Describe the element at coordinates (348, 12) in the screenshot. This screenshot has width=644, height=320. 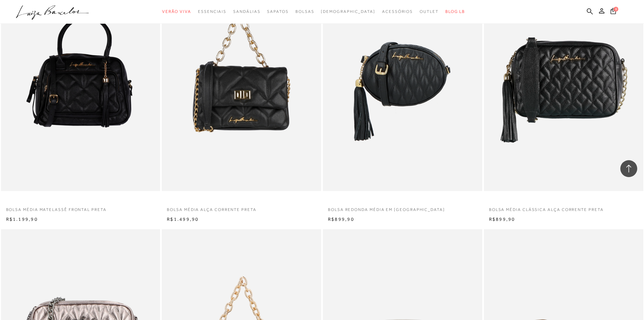
I see `a: noSubCategoriesText` at that location.